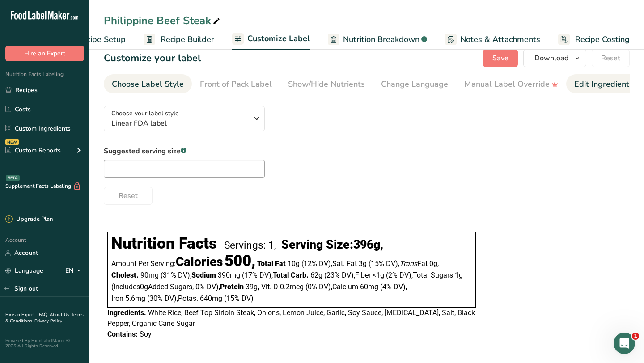 This screenshot has height=363, width=644. I want to click on span: 62g, so click(316, 275).